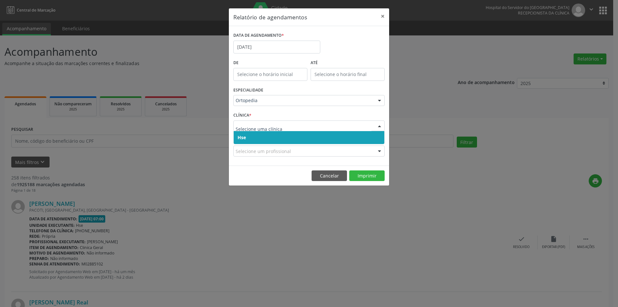  What do you see at coordinates (304, 129) in the screenshot?
I see `input: Selecione uma clínica` at bounding box center [304, 129].